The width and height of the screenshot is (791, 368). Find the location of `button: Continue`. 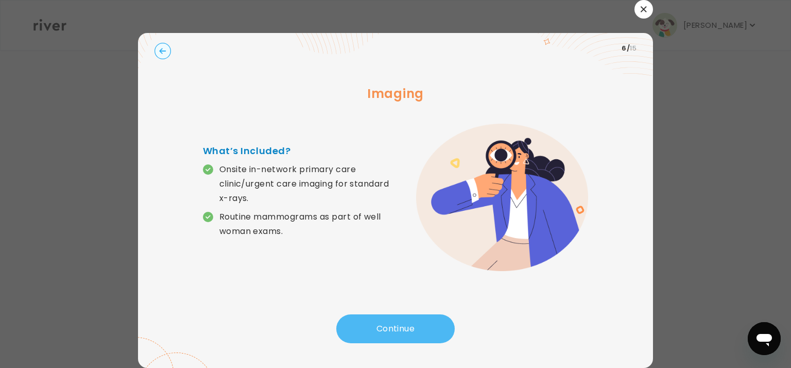

button: Continue is located at coordinates (395, 328).